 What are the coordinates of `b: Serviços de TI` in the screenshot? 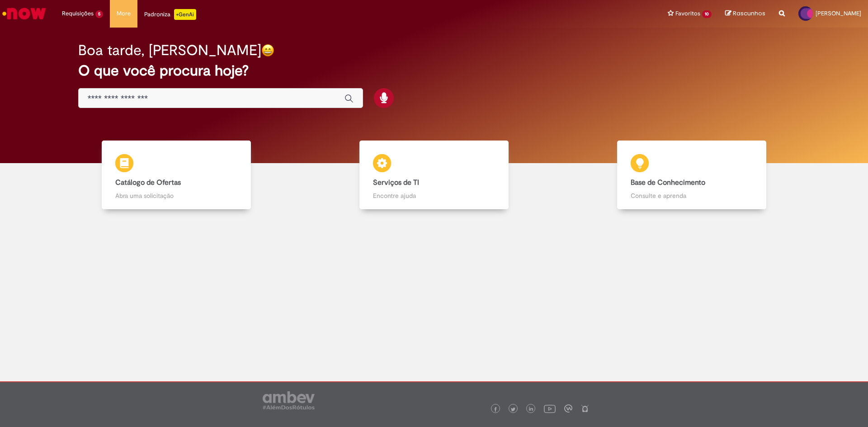 It's located at (396, 183).